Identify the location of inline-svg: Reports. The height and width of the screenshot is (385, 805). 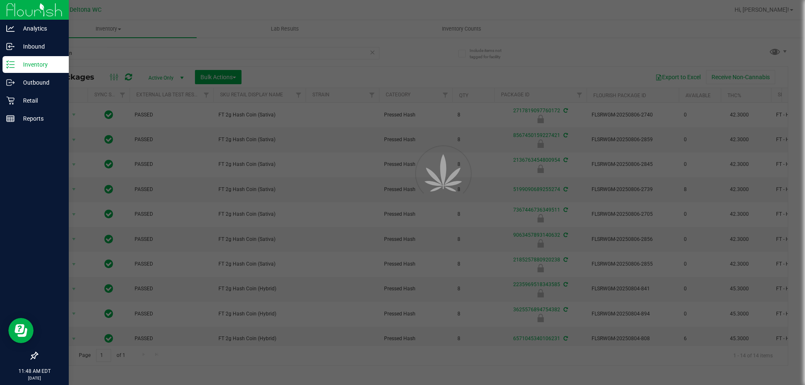
(10, 119).